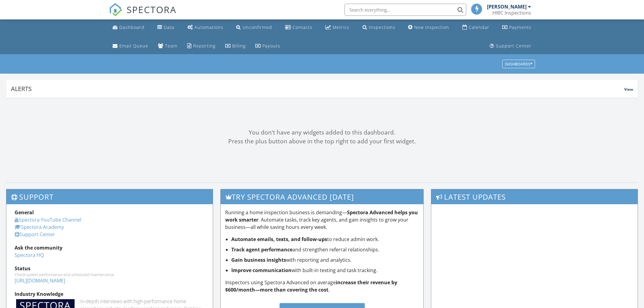 This screenshot has width=644, height=308. Describe the element at coordinates (24, 212) in the screenshot. I see `strong: General` at that location.